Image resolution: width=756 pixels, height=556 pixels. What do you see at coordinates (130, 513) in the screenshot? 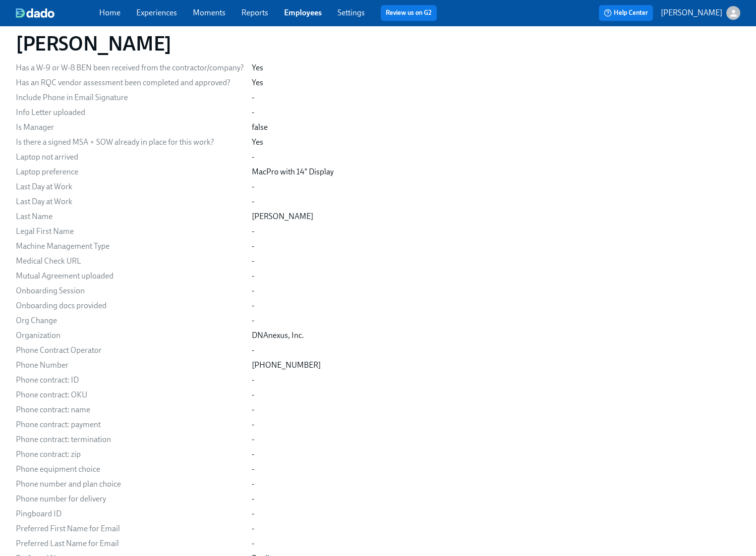
I see `div: Pingboard ID` at bounding box center [130, 513].